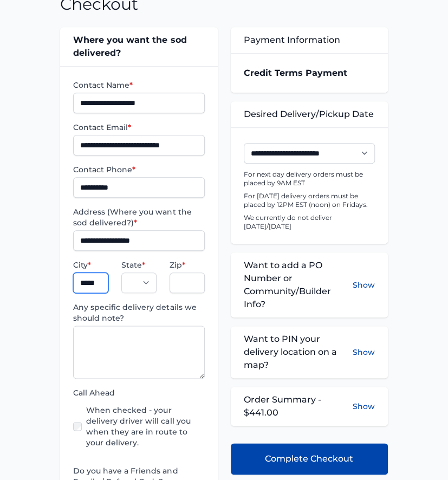  Describe the element at coordinates (309, 459) in the screenshot. I see `button: Complete Checkout` at that location.